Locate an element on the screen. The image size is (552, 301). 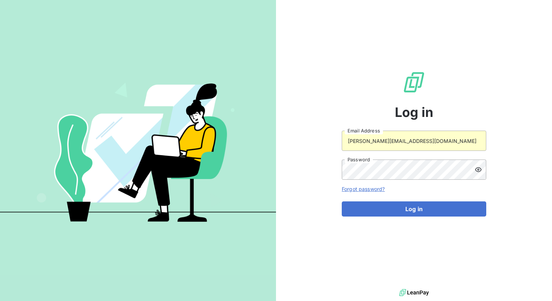
input: placeholder is located at coordinates (414, 141).